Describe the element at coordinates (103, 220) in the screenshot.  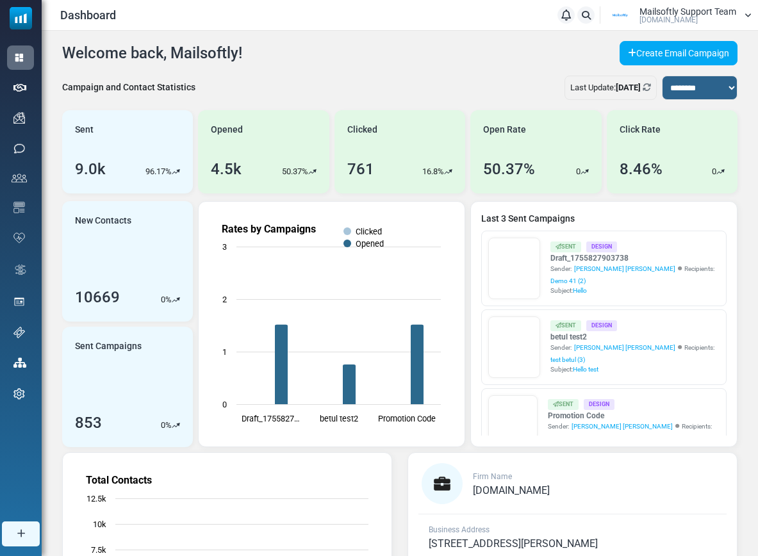
I see `span: New Contacts` at that location.